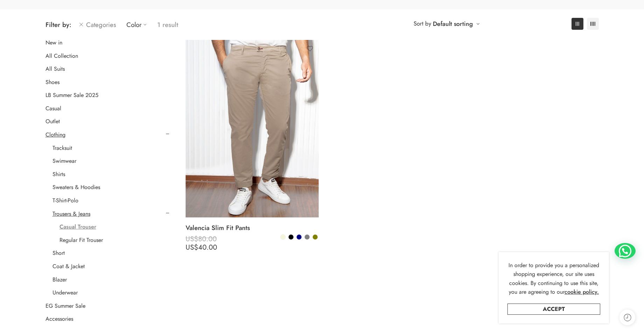  I want to click on a: Color, so click(138, 25).